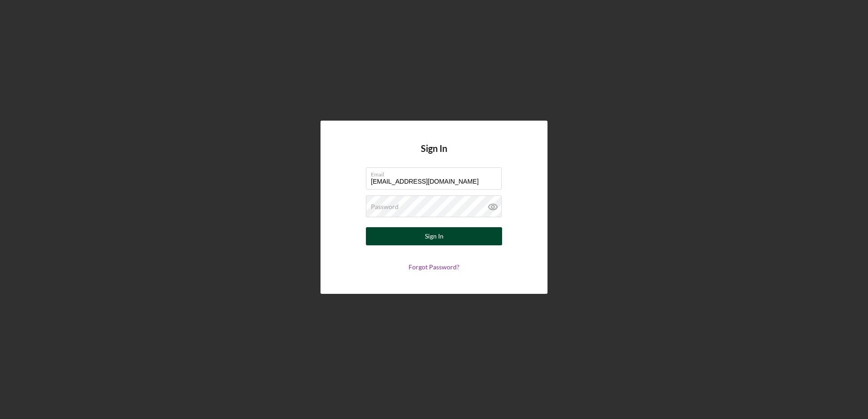 This screenshot has height=419, width=868. I want to click on a: Forgot Password?, so click(434, 267).